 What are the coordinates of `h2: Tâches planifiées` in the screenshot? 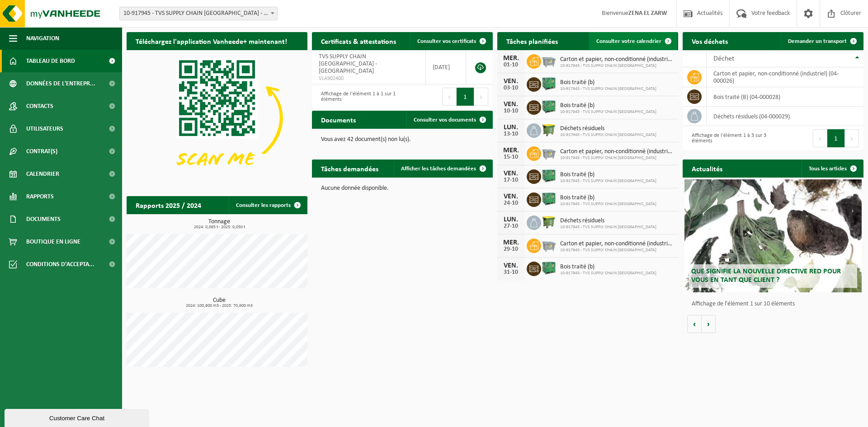 It's located at (532, 41).